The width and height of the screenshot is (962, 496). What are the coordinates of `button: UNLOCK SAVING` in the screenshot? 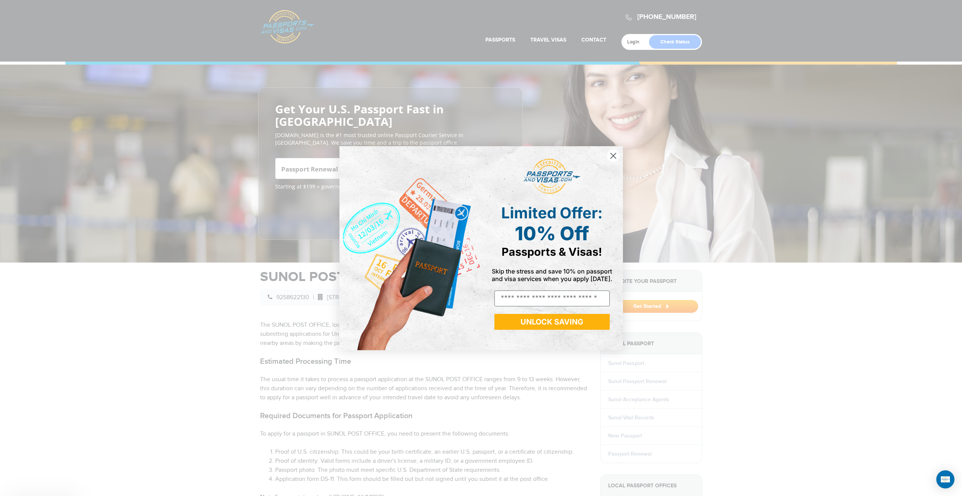 It's located at (552, 322).